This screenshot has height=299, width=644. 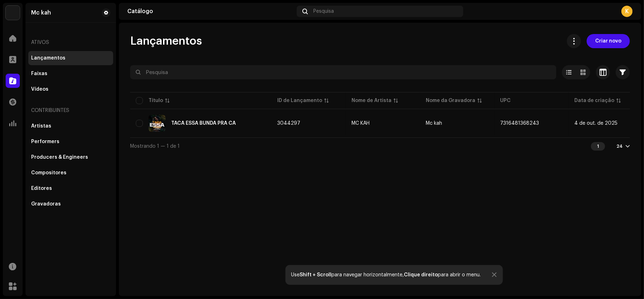 I want to click on re-m-nav-item: Gravadoras, so click(x=71, y=204).